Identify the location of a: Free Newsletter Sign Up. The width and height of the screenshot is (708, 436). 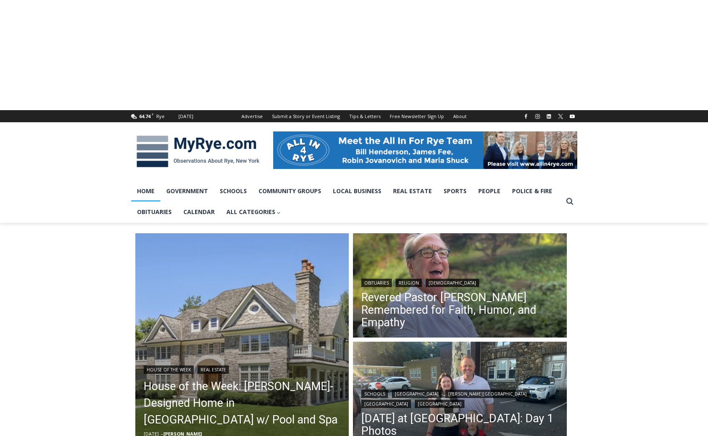
(417, 116).